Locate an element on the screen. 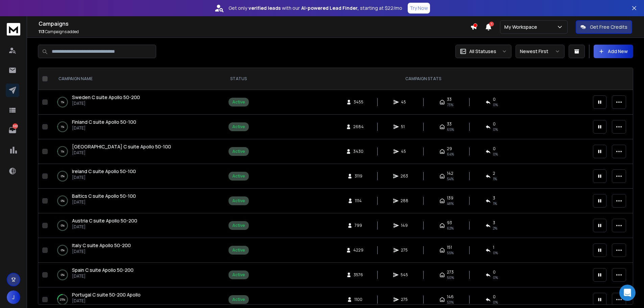 This screenshot has height=308, width=644. span: 2684 is located at coordinates (358, 127).